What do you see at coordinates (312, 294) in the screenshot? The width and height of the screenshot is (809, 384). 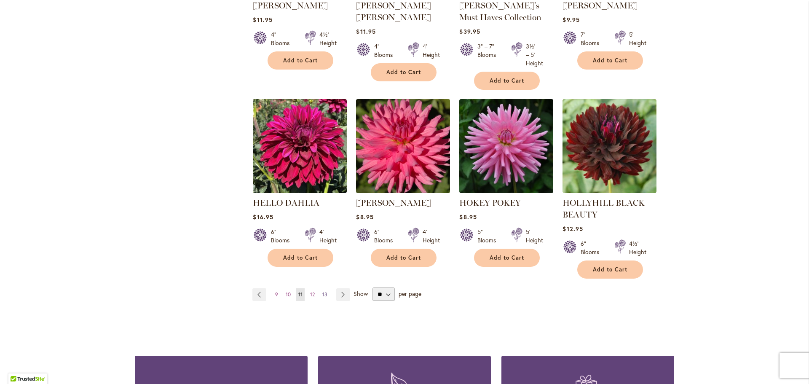 I see `span: 12` at bounding box center [312, 294].